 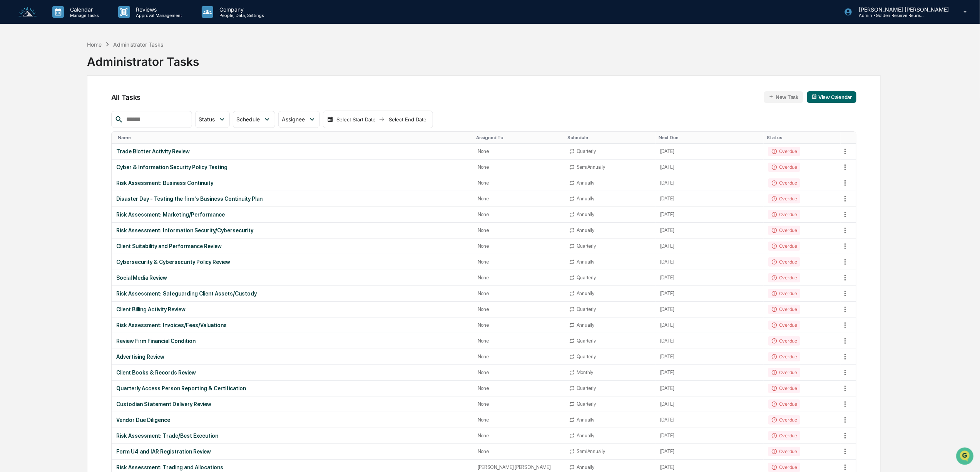 I want to click on div: SemiAnnually, so click(x=591, y=451).